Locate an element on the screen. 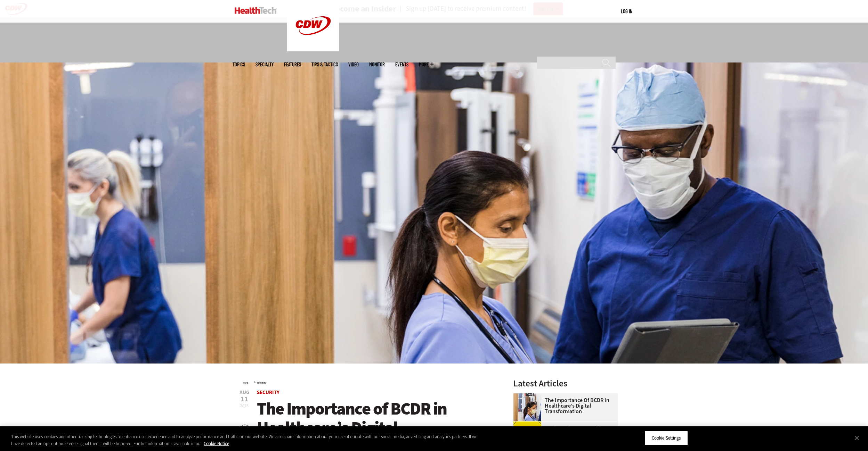 This screenshot has height=451, width=868. a: Doctors reviewing tablet is located at coordinates (529, 396).